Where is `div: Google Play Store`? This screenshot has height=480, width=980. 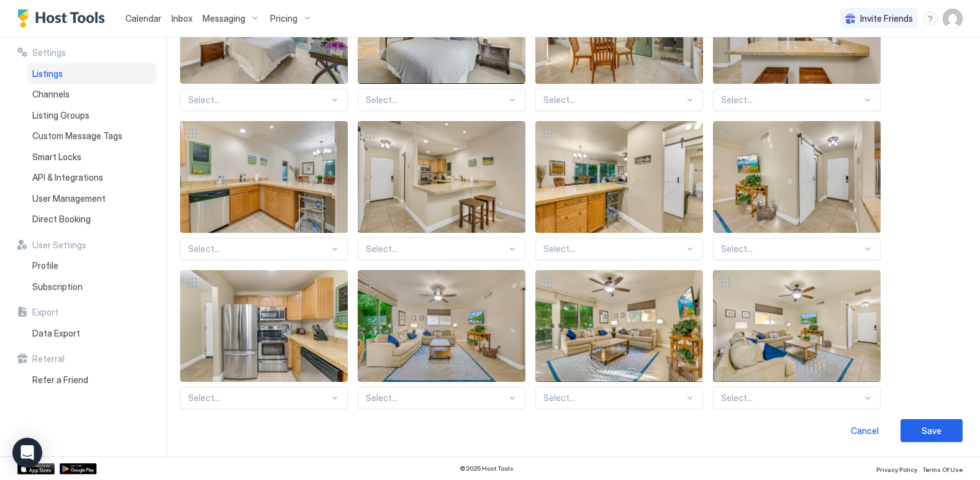
div: Google Play Store is located at coordinates (78, 468).